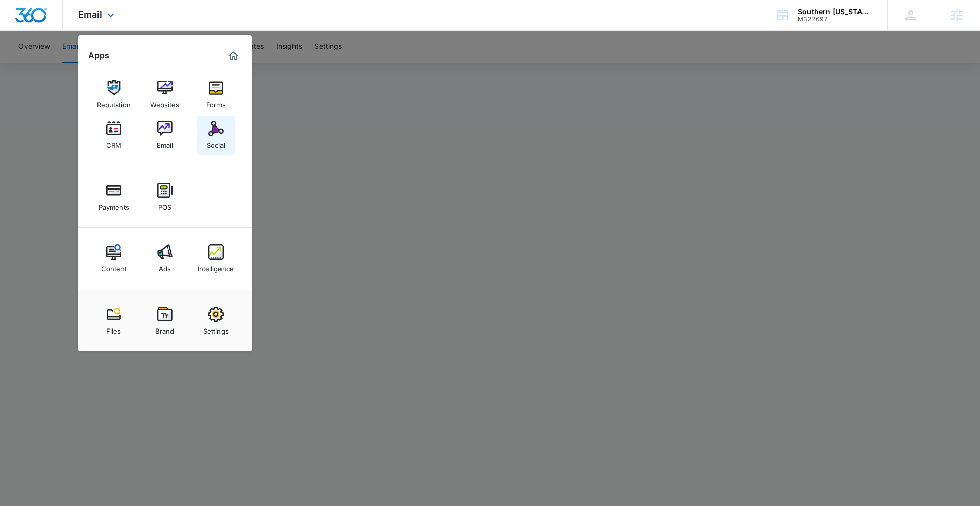  I want to click on a: Websites, so click(165, 95).